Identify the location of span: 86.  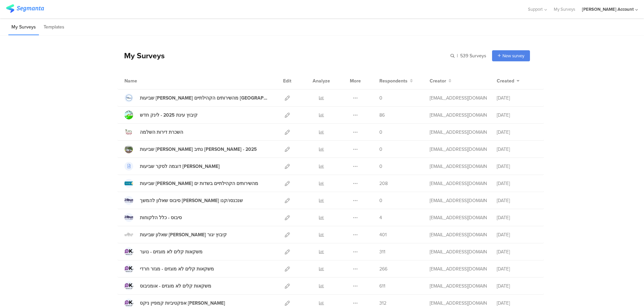
(382, 115).